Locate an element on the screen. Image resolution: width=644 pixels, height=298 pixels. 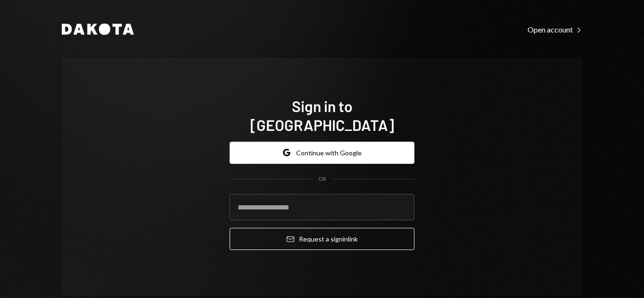
div: Open account is located at coordinates (555, 30).